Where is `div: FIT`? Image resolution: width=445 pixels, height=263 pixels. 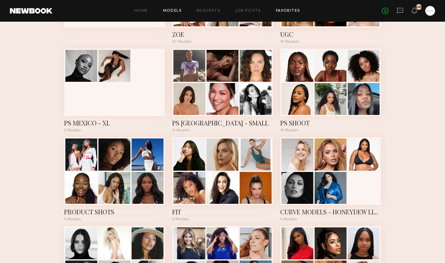 div: FIT is located at coordinates (222, 212).